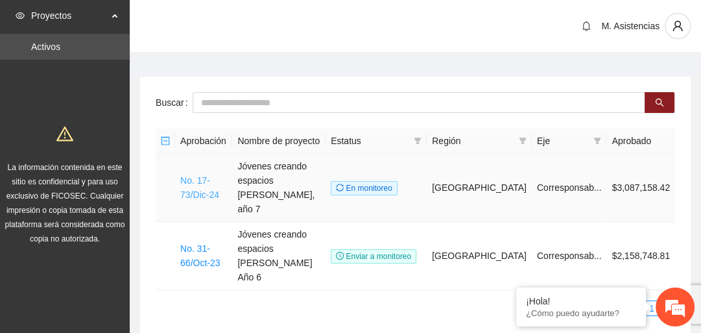 Image resolution: width=701 pixels, height=333 pixels. I want to click on span: La información contenida en este sitio es confidencial y para uso exclusivo de FICOSEC. Cualquier..., so click(65, 203).